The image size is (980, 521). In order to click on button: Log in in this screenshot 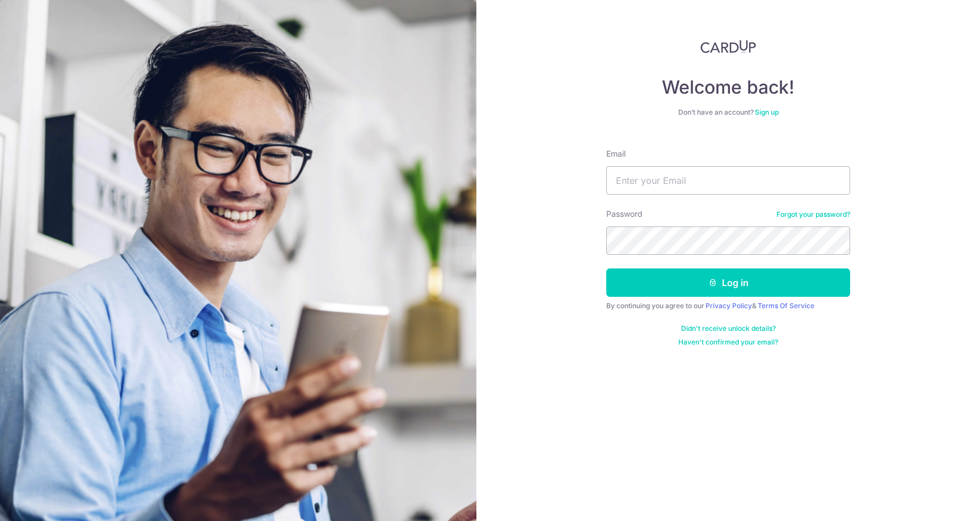, I will do `click(728, 282)`.